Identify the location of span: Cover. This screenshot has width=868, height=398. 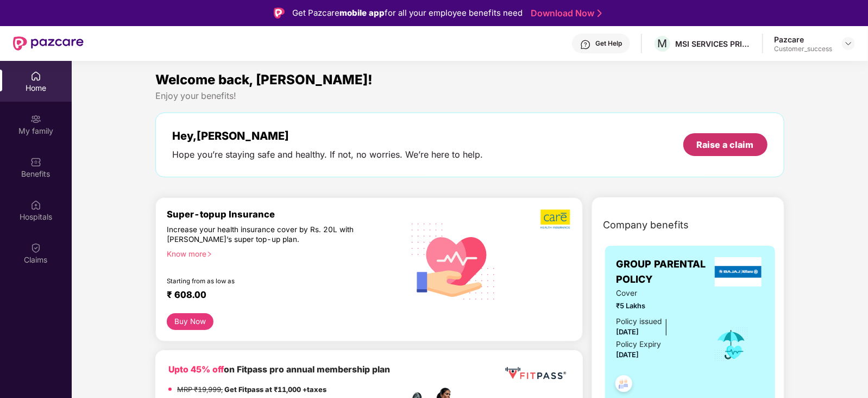
(657, 293).